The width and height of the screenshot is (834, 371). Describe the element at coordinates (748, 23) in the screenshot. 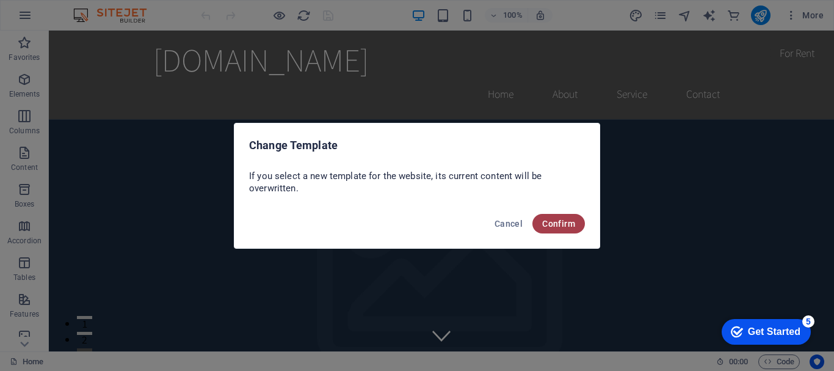

I see `div: For Rent` at that location.